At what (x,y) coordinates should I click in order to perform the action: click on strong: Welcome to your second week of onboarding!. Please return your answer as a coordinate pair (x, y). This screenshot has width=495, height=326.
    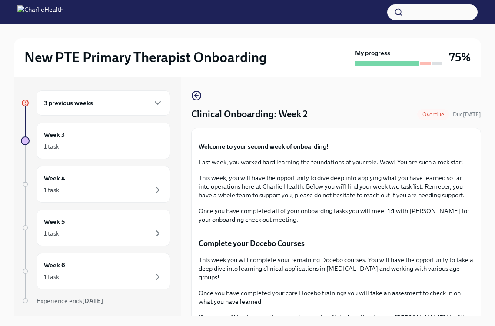
    Looking at the image, I should click on (264, 147).